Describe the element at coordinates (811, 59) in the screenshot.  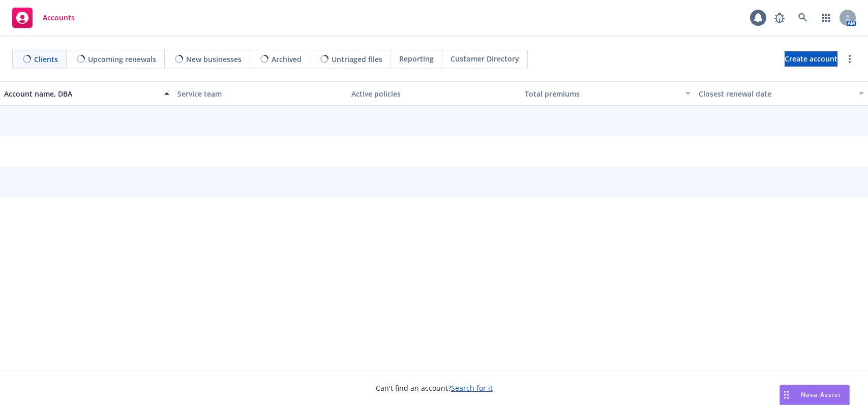
I see `span: Create account` at that location.